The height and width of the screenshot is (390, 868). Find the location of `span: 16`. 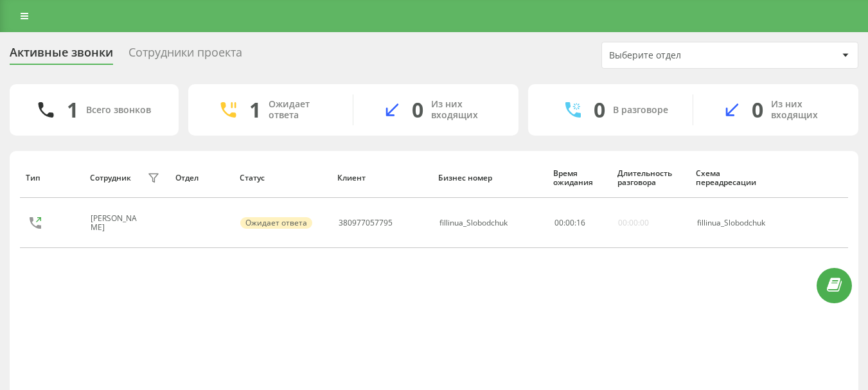

span: 16 is located at coordinates (581, 222).